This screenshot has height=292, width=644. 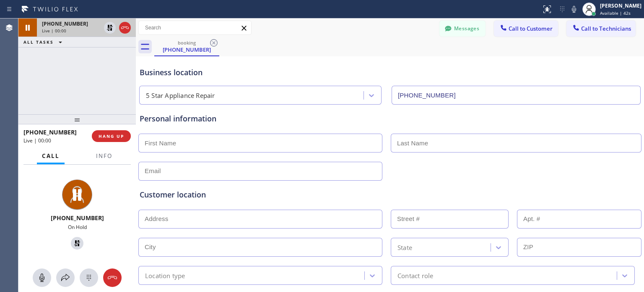 I want to click on input: First Name, so click(x=260, y=143).